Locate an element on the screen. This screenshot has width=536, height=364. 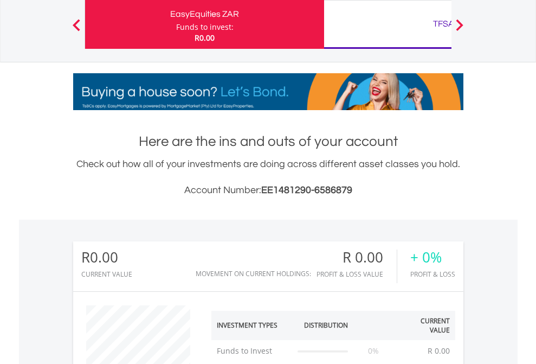
th: Current Value is located at coordinates (424, 325).